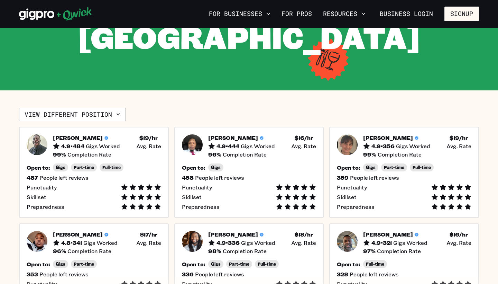 This screenshot has height=284, width=498. What do you see at coordinates (462, 14) in the screenshot?
I see `button: Signup` at bounding box center [462, 14].